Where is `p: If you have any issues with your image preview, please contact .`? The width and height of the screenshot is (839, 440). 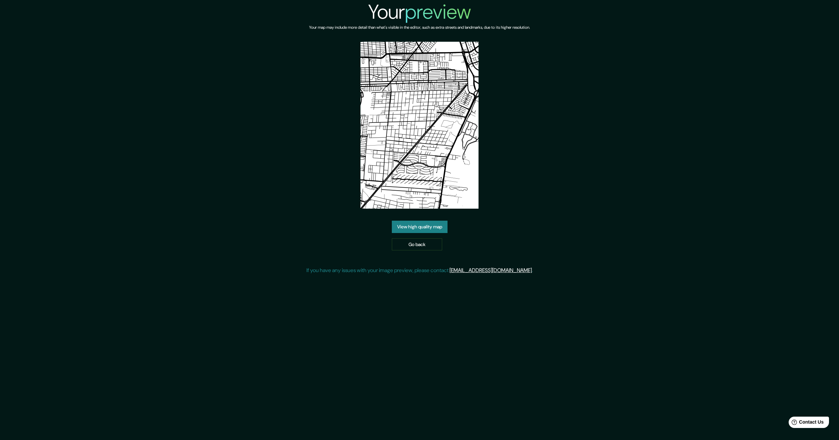
p: If you have any issues with your image preview, please contact . is located at coordinates (420, 270).